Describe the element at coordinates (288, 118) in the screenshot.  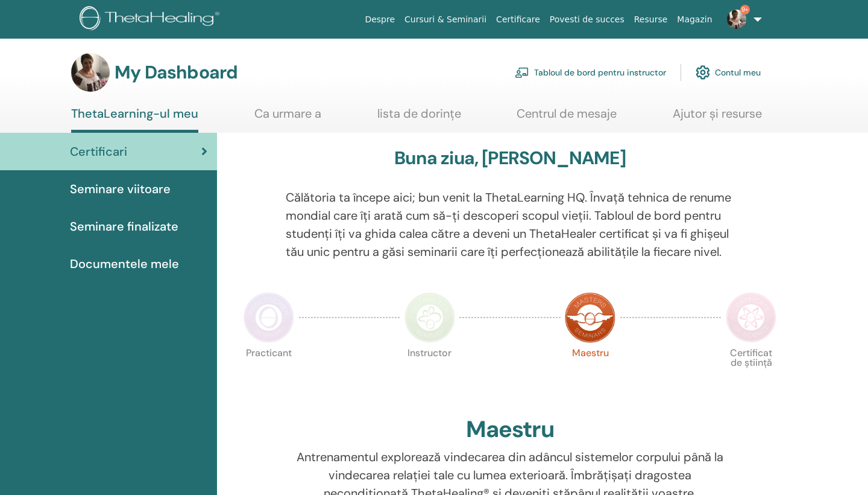
I see `a: Ca urmare a` at that location.